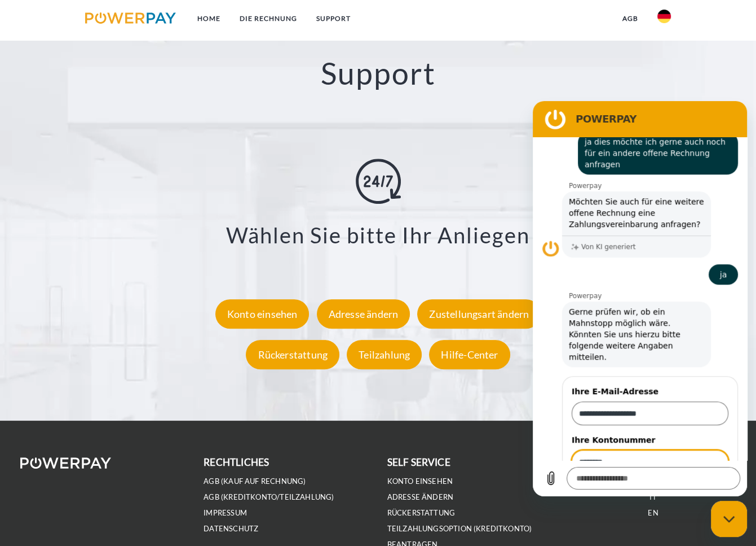  I want to click on a: DIE RECHNUNG, so click(268, 19).